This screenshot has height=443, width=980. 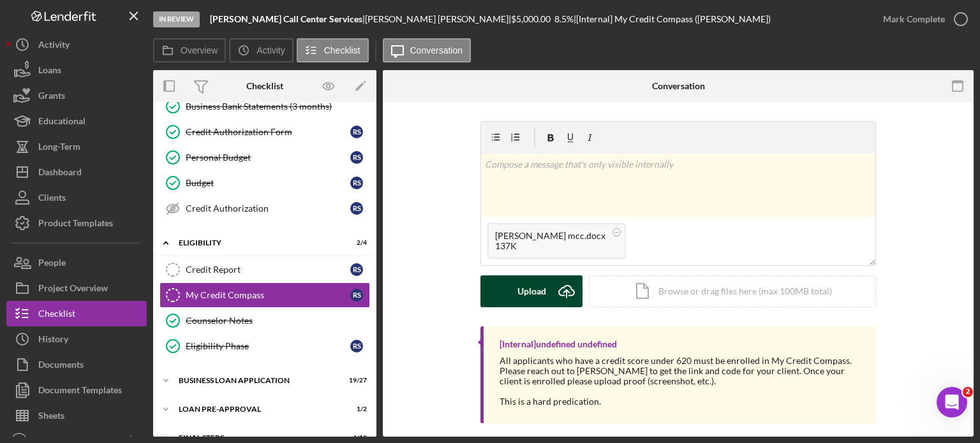 What do you see at coordinates (76, 198) in the screenshot?
I see `a: Clients` at bounding box center [76, 198].